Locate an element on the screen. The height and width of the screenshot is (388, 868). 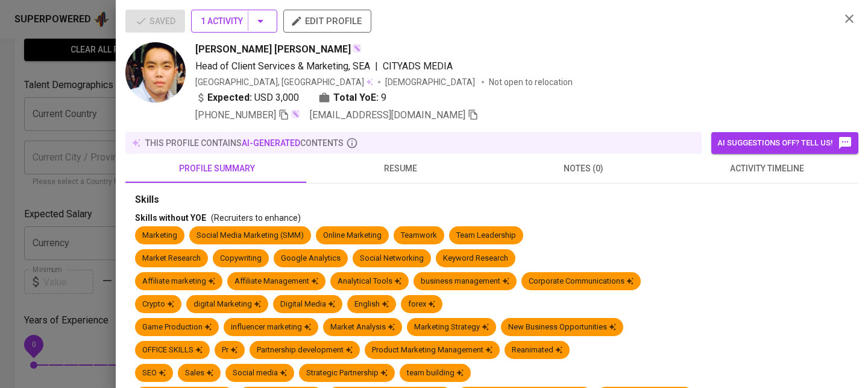
div: Game Production is located at coordinates (177, 327).